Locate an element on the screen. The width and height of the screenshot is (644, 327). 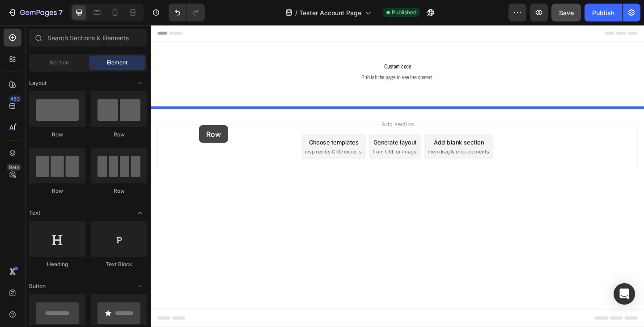
span: Layout is located at coordinates (38, 83).